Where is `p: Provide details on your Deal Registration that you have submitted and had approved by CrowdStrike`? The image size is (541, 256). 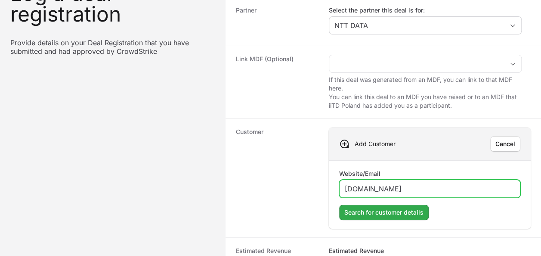
p: Provide details on your Deal Registration that you have submitted and had approved by CrowdStrike is located at coordinates (113, 47).